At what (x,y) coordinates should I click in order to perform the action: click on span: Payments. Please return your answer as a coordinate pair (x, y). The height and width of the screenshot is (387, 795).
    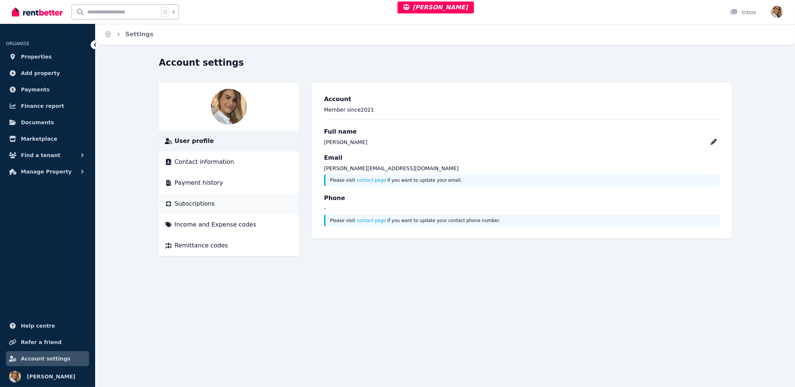
    Looking at the image, I should click on (35, 90).